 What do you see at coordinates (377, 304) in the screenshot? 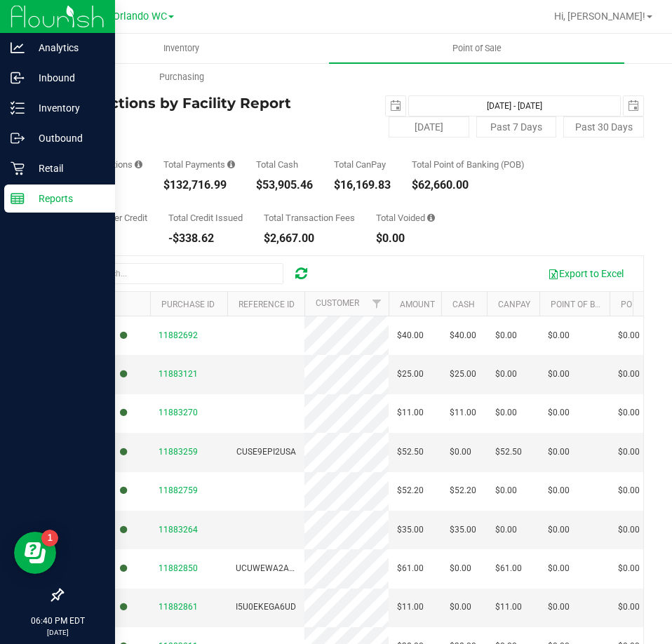
I see `a: Filter` at bounding box center [377, 304].